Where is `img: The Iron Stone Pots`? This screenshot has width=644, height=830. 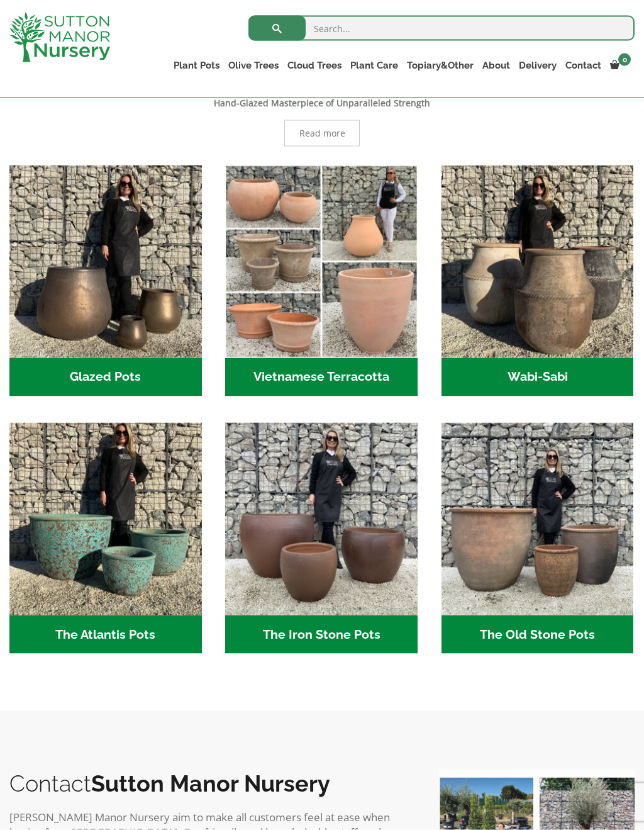
img: The Iron Stone Pots is located at coordinates (321, 519).